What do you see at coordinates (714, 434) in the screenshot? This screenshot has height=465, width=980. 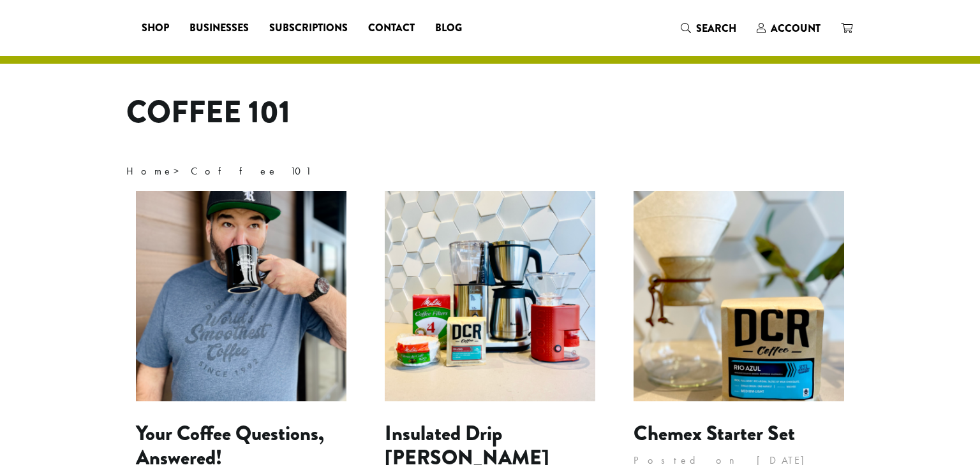 I see `a: Chemex Starter Set` at bounding box center [714, 434].